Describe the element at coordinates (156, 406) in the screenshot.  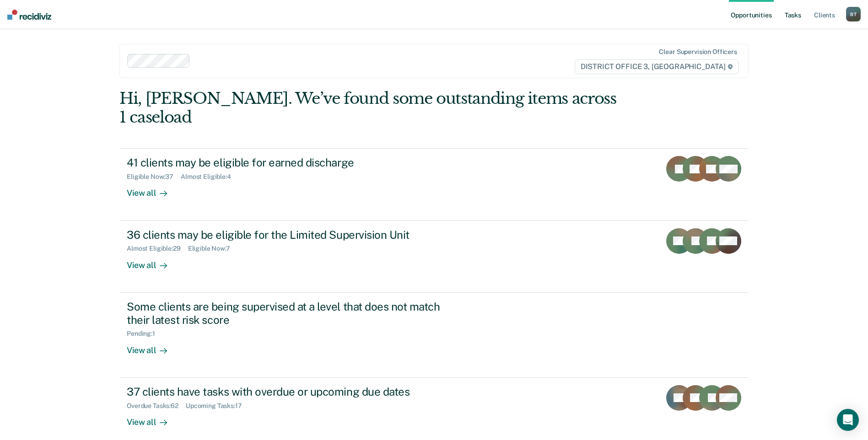
I see `div: Overdue Tasks : 62` at that location.